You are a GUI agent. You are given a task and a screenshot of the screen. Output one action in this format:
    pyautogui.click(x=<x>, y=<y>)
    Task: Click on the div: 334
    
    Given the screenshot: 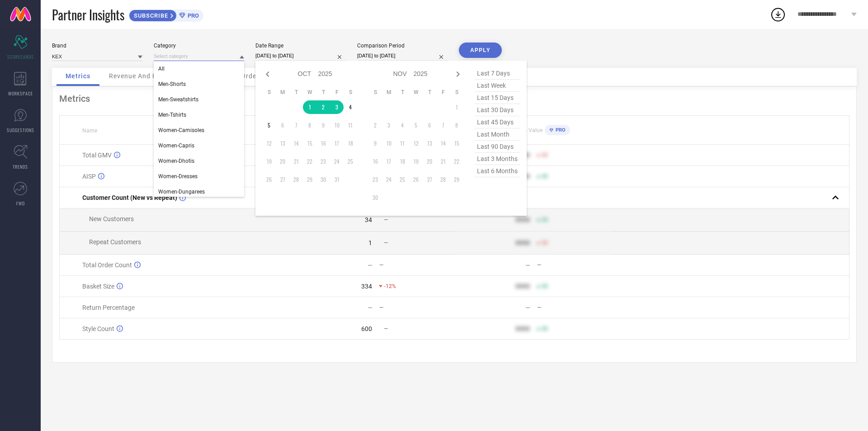 What is the action you would take?
    pyautogui.click(x=367, y=287)
    